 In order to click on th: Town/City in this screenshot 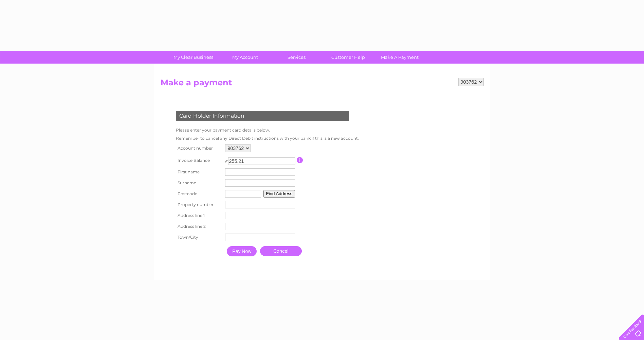, I will do `click(199, 238)`.